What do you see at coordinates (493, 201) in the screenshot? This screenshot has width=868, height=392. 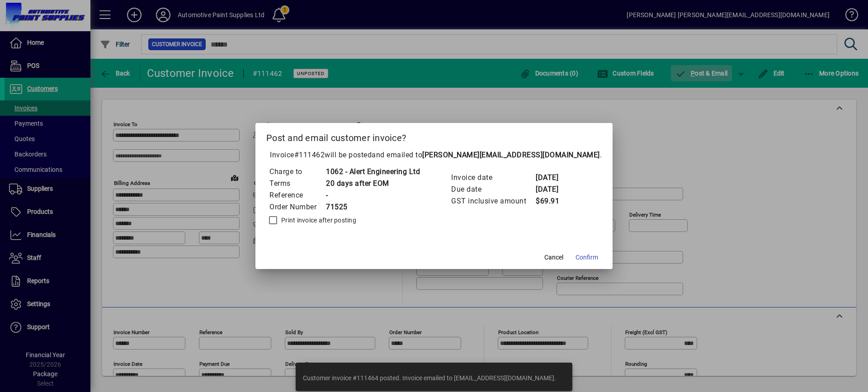 I see `td: GST inclusive amount` at bounding box center [493, 201].